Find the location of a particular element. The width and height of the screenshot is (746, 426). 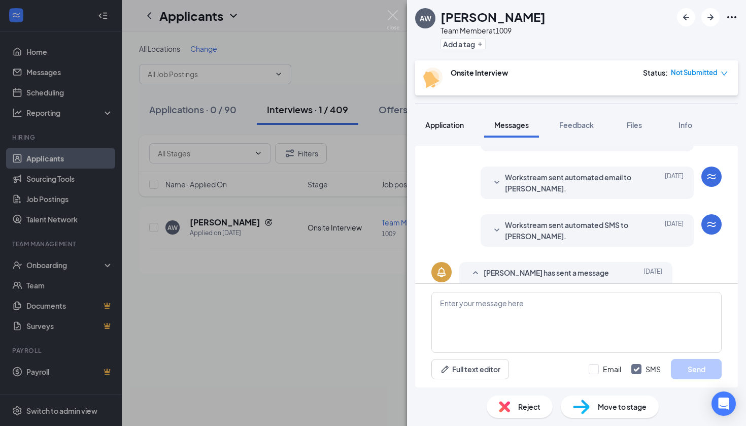

span: Files is located at coordinates (634, 125).